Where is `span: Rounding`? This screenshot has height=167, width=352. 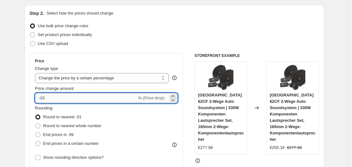
span: Rounding is located at coordinates (44, 108).